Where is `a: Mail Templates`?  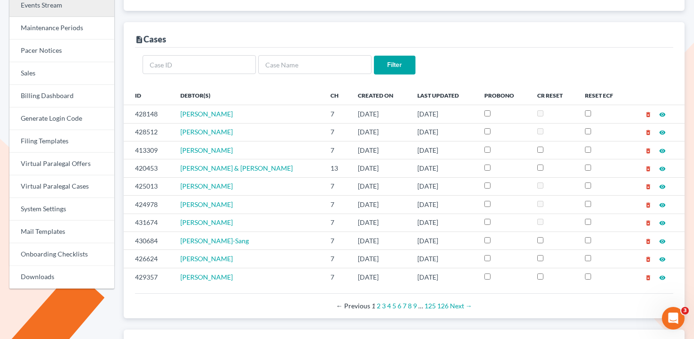
a: Mail Templates is located at coordinates (62, 232).